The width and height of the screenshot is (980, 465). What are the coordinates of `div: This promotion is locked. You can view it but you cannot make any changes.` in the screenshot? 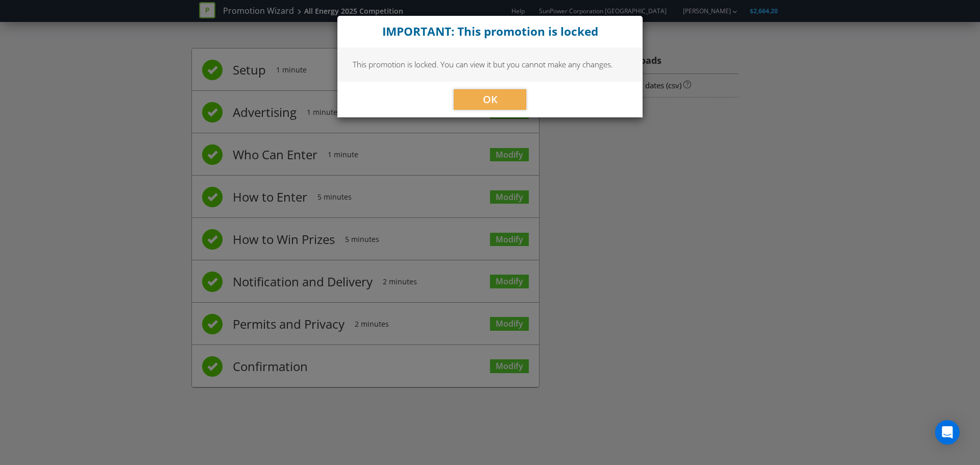 It's located at (490, 64).